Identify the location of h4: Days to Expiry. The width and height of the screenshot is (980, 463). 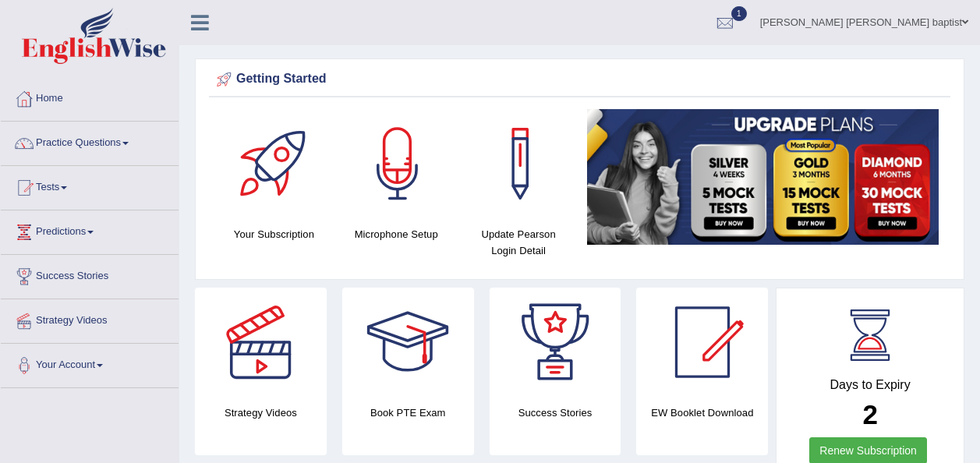
(870, 386).